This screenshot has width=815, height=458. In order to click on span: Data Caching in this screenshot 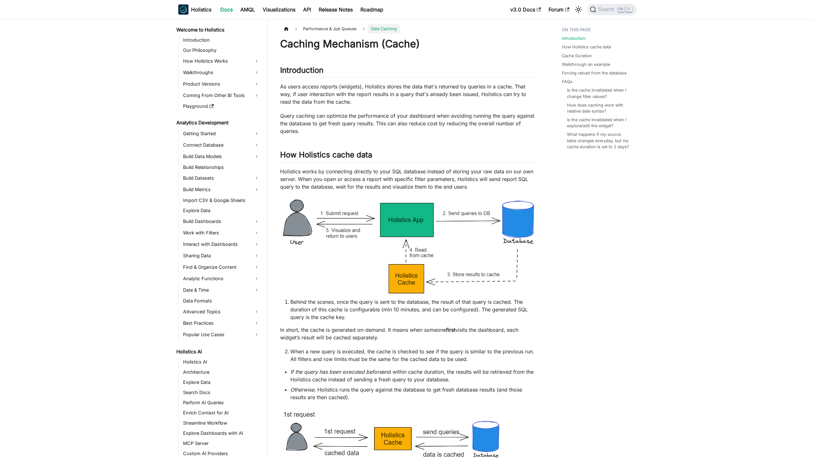, I will do `click(384, 29)`.